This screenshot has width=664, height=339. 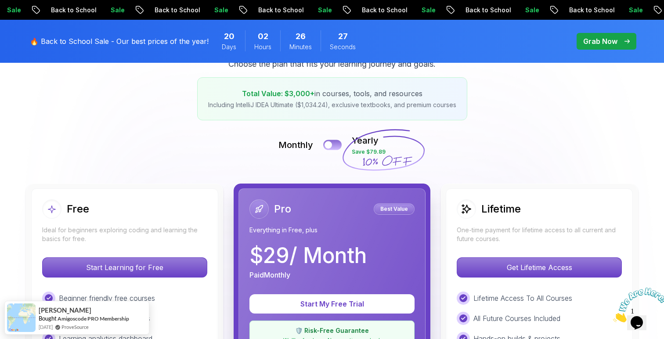 I want to click on span: Total Value: $3,000+, so click(x=278, y=94).